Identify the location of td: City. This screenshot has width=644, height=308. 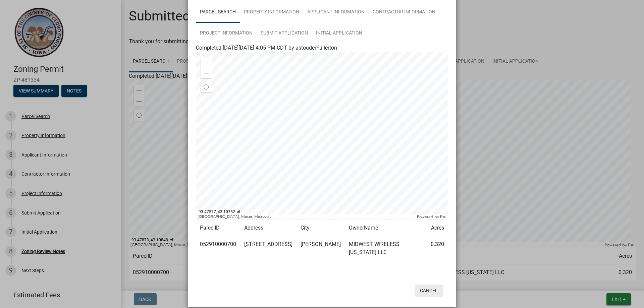
(321, 228).